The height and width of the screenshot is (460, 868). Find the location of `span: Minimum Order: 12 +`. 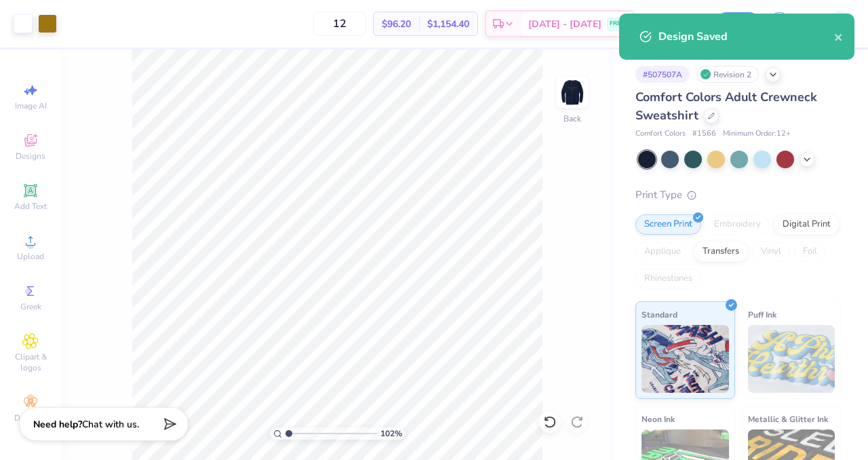

span: Minimum Order: 12 + is located at coordinates (757, 134).